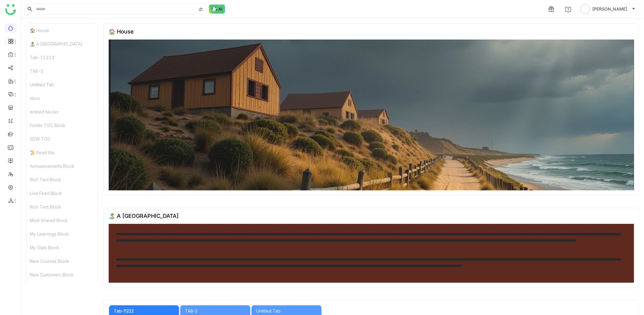 Image resolution: width=644 pixels, height=315 pixels. Describe the element at coordinates (62, 166) in the screenshot. I see `div: Announcements Block` at that location.